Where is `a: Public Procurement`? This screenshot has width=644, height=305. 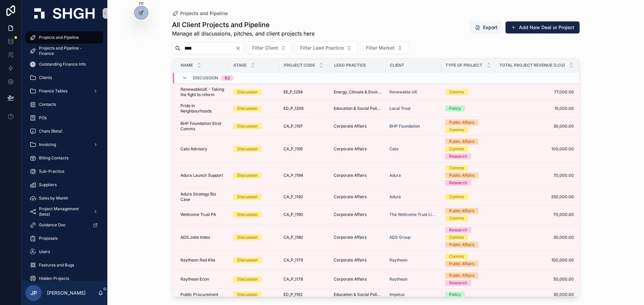
a: Public Procurement is located at coordinates (203, 295).